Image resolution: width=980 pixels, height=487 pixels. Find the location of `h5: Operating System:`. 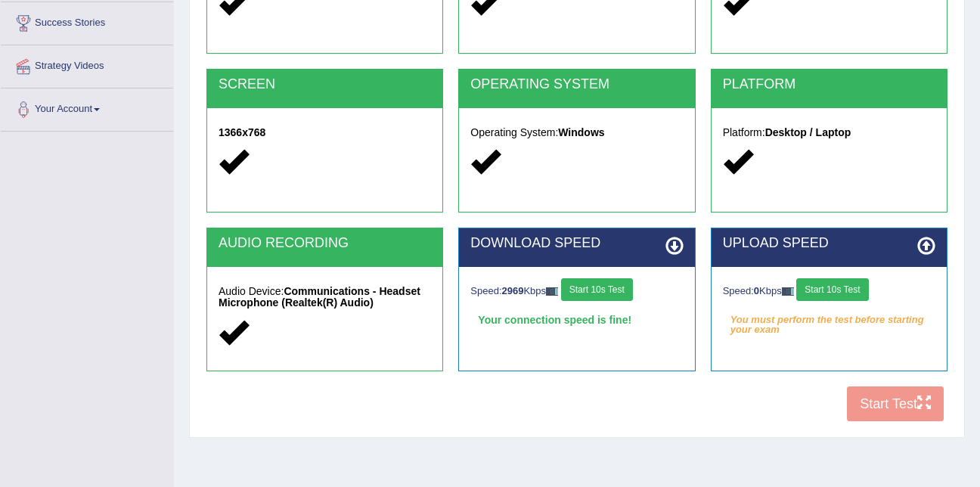

h5: Operating System: is located at coordinates (576, 132).